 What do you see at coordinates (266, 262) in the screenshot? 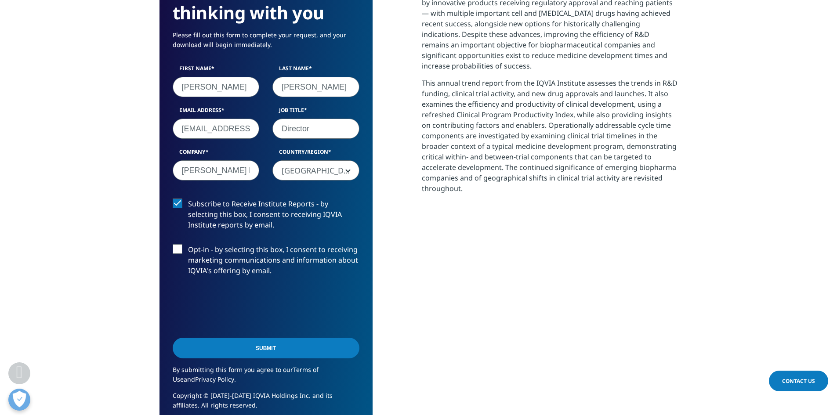
I see `label: Opt-in - by selecting this box, I consent to receiving marketing communications and information a...` at bounding box center [266, 262].